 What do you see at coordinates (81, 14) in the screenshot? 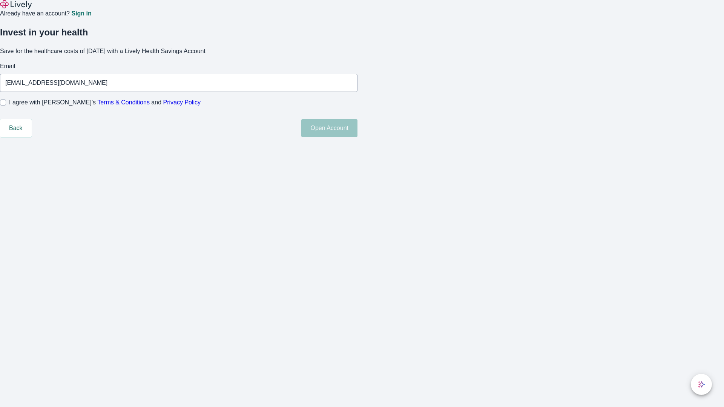
I see `div: Sign in` at bounding box center [81, 14].